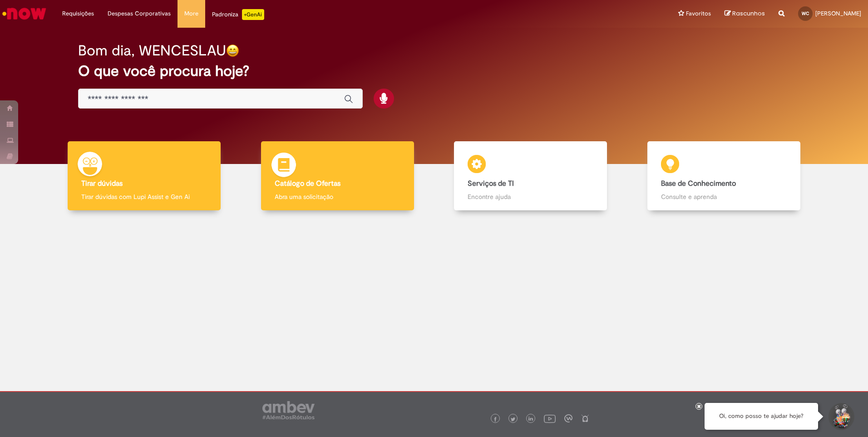  I want to click on img: logo_footer_workplace.png, so click(569, 418).